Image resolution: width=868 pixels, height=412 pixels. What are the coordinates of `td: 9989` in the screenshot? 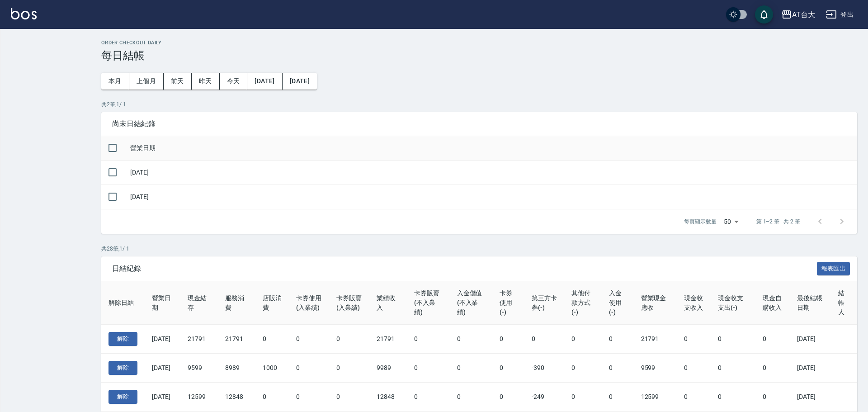 It's located at (388, 368).